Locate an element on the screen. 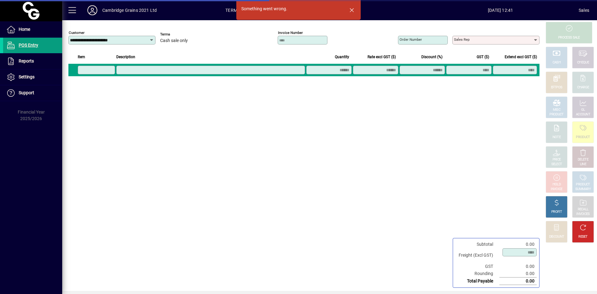 This screenshot has width=597, height=294. button: Profile is located at coordinates (92, 10).